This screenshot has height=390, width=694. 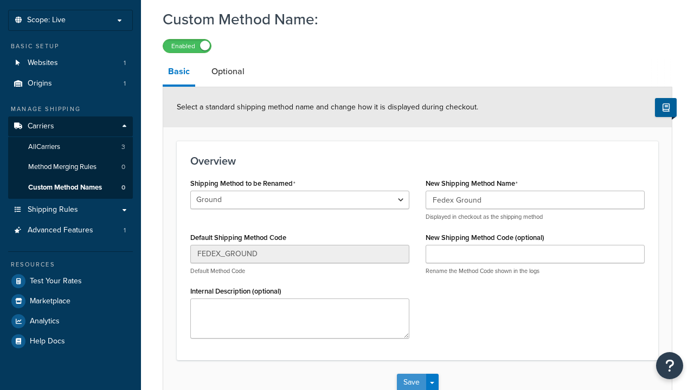 I want to click on span: Advanced Features, so click(x=60, y=230).